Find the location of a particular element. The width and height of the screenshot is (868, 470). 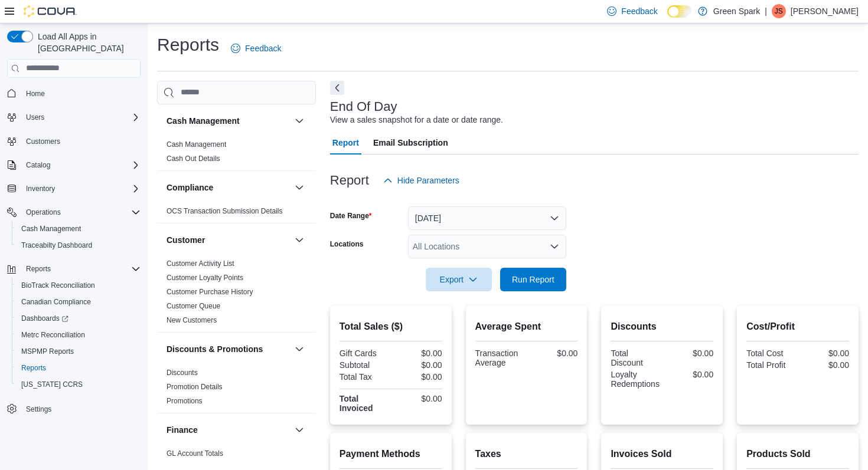

a: MSPMP Reports is located at coordinates (47, 351).